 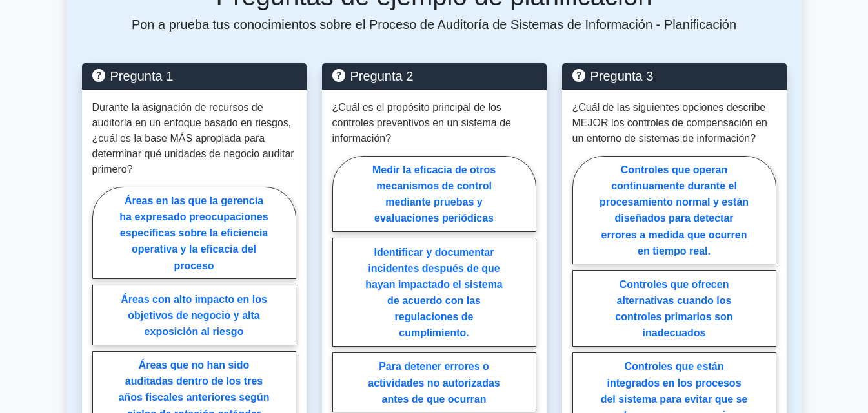 I want to click on font: Controles que ofrecen alternativas cuando los controles primarios son inadecuados, so click(x=674, y=309).